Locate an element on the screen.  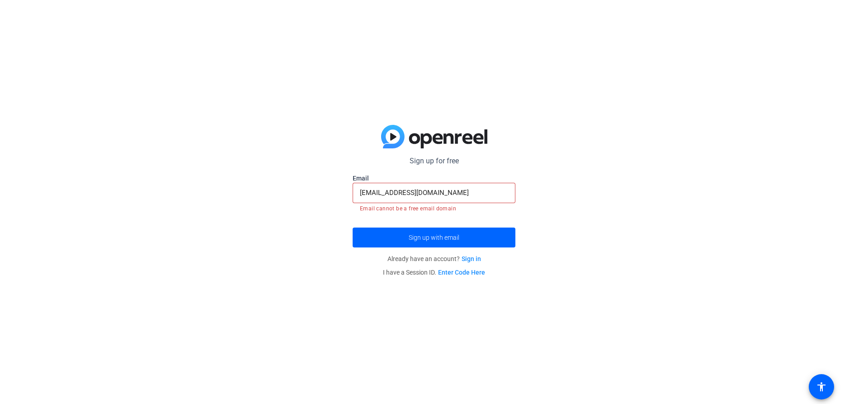
span: I have a Session ID. is located at coordinates (434, 272).